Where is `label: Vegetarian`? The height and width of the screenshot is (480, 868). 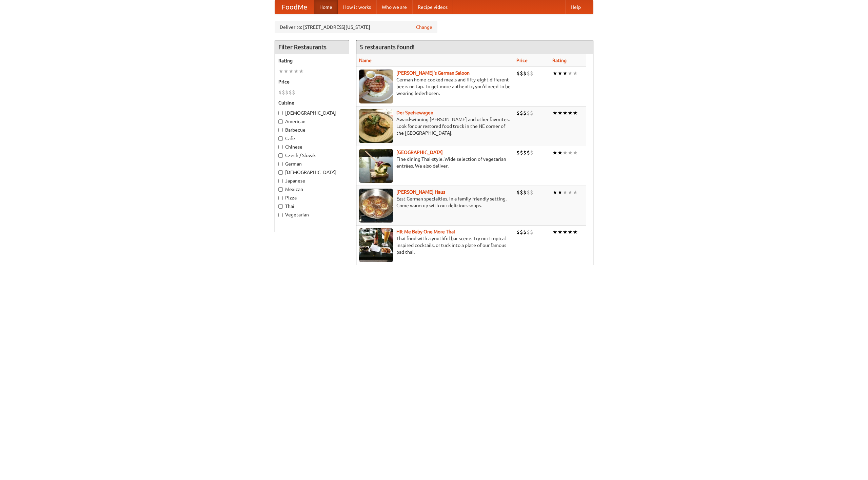 label: Vegetarian is located at coordinates (312, 215).